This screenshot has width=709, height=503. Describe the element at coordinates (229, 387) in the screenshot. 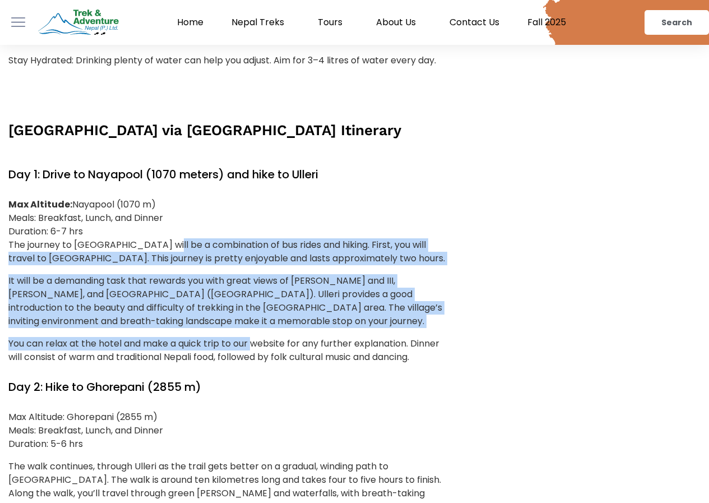

I see `h4: Day 2: Hike to Ghorepani (2855 m)` at that location.